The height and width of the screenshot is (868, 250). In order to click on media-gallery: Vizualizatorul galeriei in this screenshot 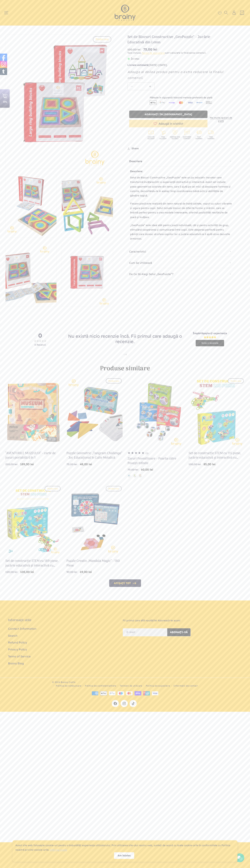, I will do `click(59, 171)`.